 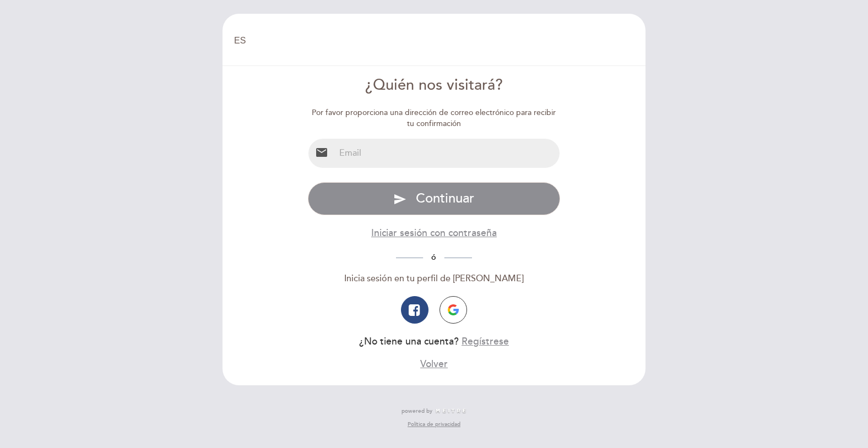 What do you see at coordinates (434, 85) in the screenshot?
I see `div: ¿Quién nos visitará?` at bounding box center [434, 85].